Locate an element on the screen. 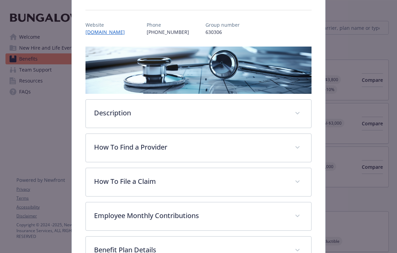 Image resolution: width=397 pixels, height=253 pixels. div: How To Find a Provider is located at coordinates (198, 148).